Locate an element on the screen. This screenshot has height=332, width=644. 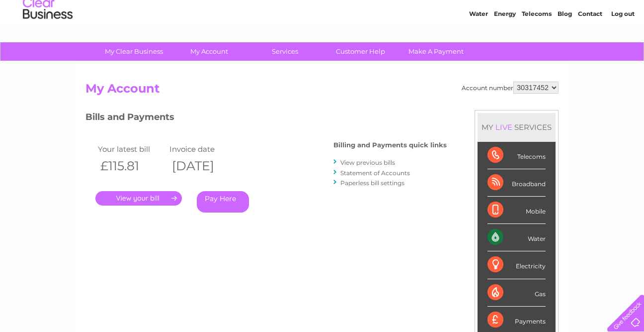
td: Invoice date is located at coordinates (203, 149).